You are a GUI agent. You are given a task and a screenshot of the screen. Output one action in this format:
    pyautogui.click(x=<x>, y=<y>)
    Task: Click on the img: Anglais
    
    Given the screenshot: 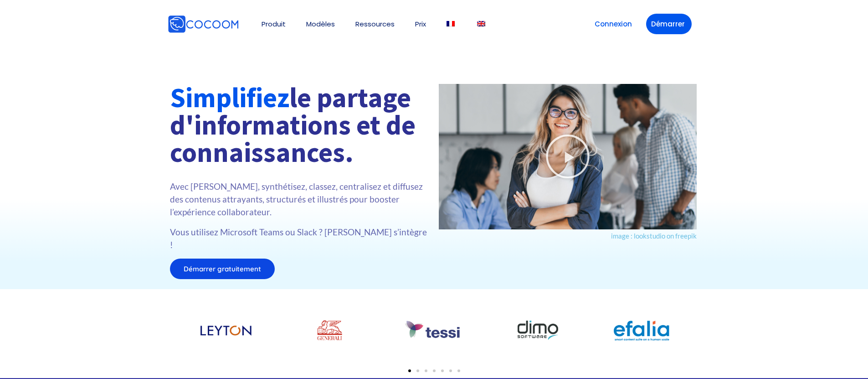 What is the action you would take?
    pyautogui.click(x=481, y=23)
    